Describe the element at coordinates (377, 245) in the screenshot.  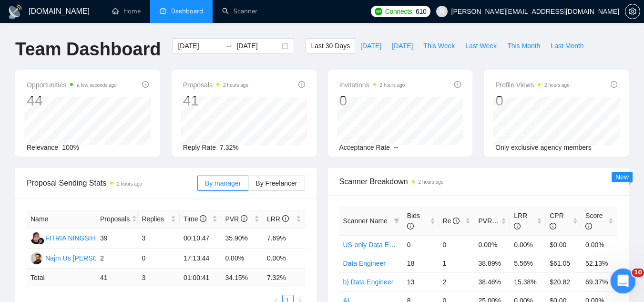
I see `a: US-only Data Engineer` at that location.